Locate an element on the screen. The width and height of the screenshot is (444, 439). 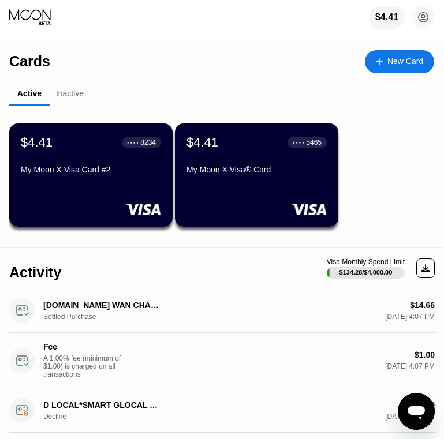
div: My Moon X Visa Card #2 is located at coordinates (91, 170).